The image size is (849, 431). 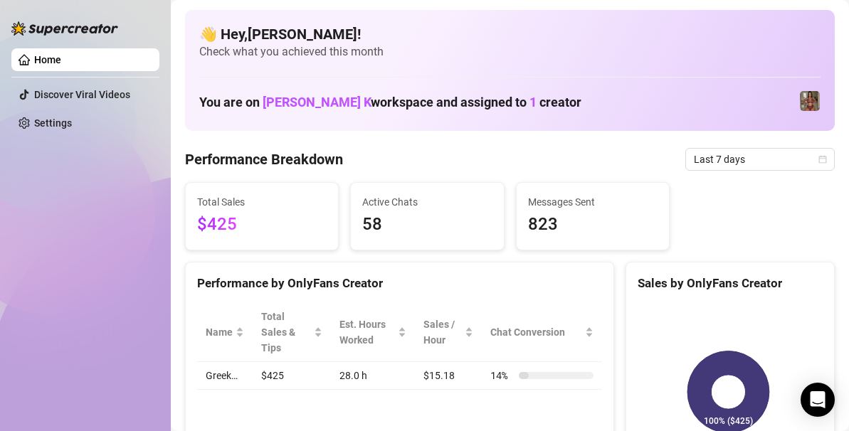 What do you see at coordinates (448, 376) in the screenshot?
I see `td: $15.18` at bounding box center [448, 376].